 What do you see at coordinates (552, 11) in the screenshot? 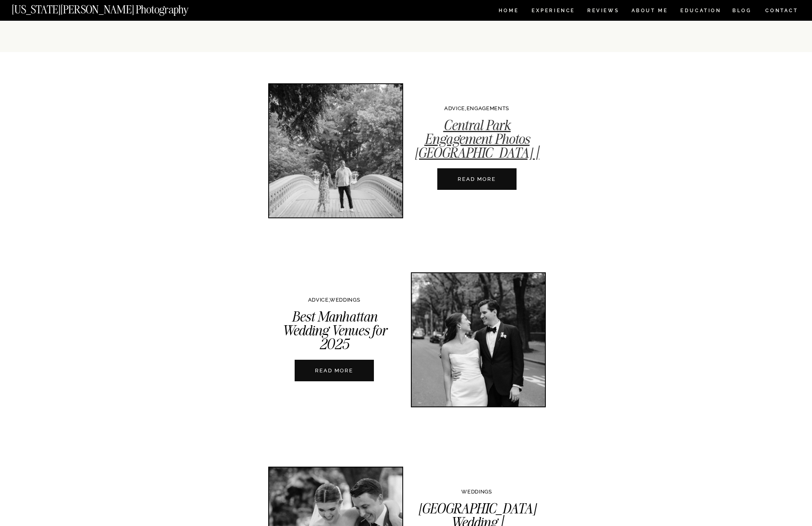
I see `nav: Experience` at bounding box center [552, 11].